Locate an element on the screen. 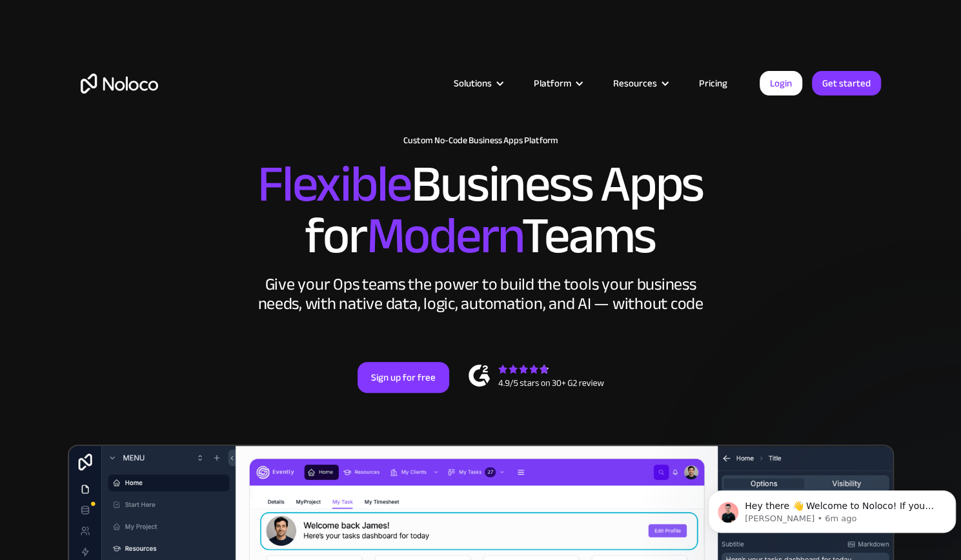 This screenshot has width=961, height=560. span: Flexible is located at coordinates (334, 184).